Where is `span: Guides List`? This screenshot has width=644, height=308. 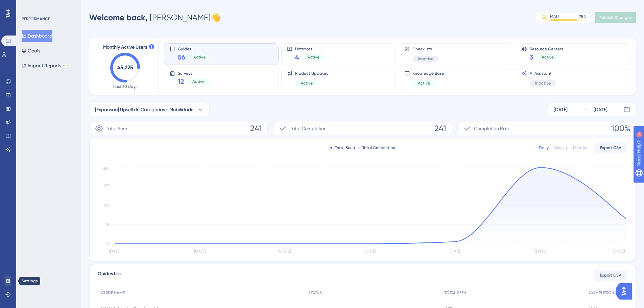
span: Guides List is located at coordinates (109, 275).